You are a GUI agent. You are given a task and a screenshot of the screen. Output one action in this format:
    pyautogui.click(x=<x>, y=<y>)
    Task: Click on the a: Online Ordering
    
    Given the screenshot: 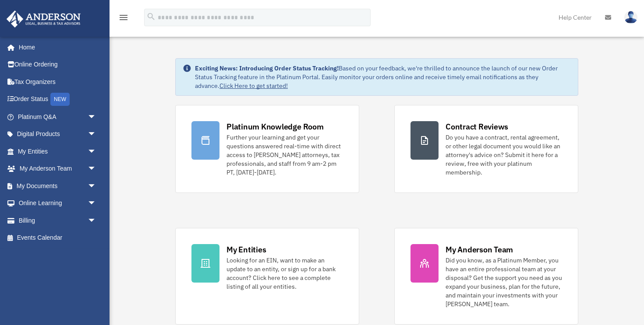 What is the action you would take?
    pyautogui.click(x=58, y=65)
    